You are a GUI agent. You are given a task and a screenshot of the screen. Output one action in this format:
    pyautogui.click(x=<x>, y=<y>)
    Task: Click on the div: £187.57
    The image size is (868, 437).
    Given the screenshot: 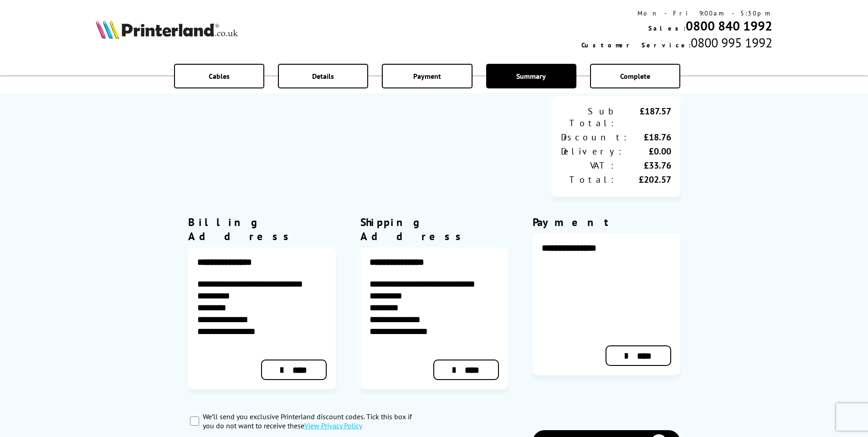 What is the action you would take?
    pyautogui.click(x=644, y=117)
    